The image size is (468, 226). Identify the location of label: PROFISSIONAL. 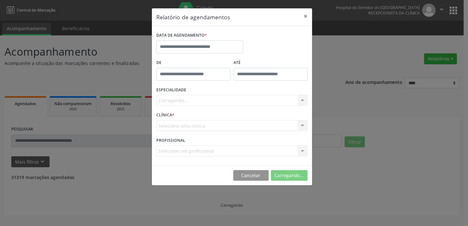
(171, 140).